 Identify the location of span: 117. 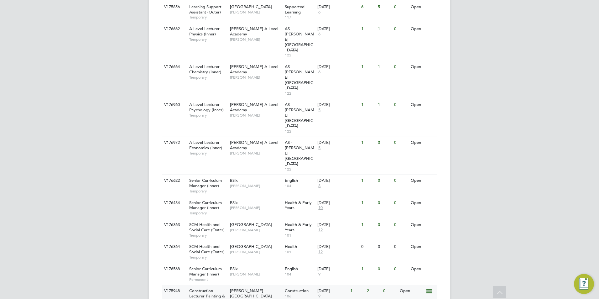
(300, 17).